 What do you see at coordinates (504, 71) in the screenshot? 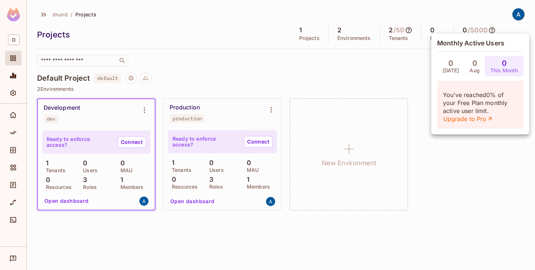
I see `p: This Month` at bounding box center [504, 71].